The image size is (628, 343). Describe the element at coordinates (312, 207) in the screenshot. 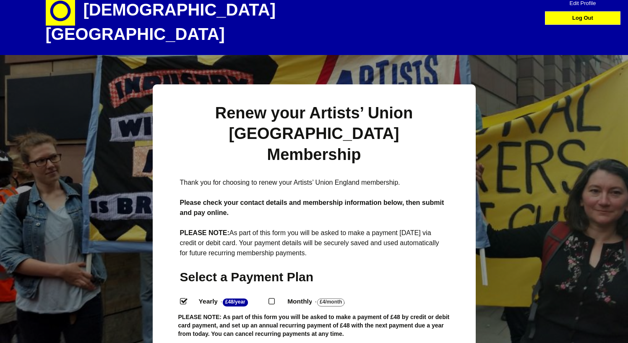

I see `strong: Please check your contact details and membership information below, then submit and pay online.` at that location.